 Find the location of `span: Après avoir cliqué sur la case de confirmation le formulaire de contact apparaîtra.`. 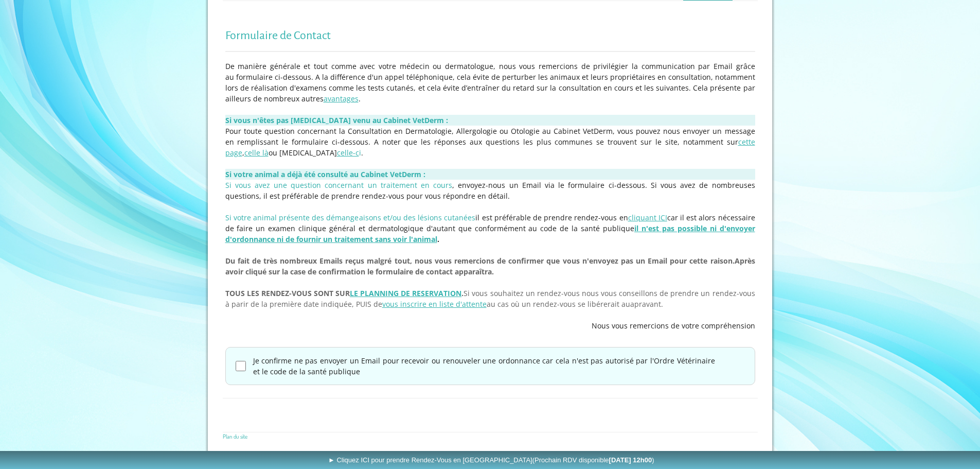

span: Après avoir cliqué sur la case de confirmation le formulaire de contact apparaîtra. is located at coordinates (490, 266).